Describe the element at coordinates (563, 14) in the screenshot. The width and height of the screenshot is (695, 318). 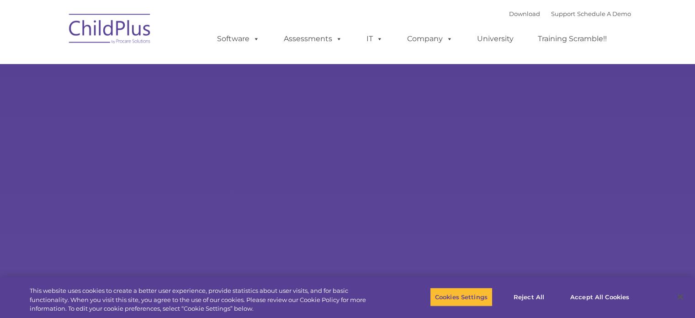
I see `a: Support` at that location.